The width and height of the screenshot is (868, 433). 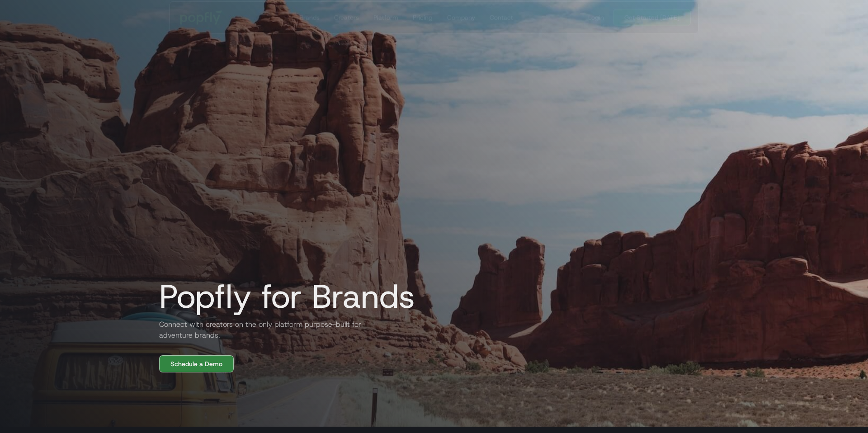 What do you see at coordinates (310, 17) in the screenshot?
I see `a: Brands` at bounding box center [310, 17].